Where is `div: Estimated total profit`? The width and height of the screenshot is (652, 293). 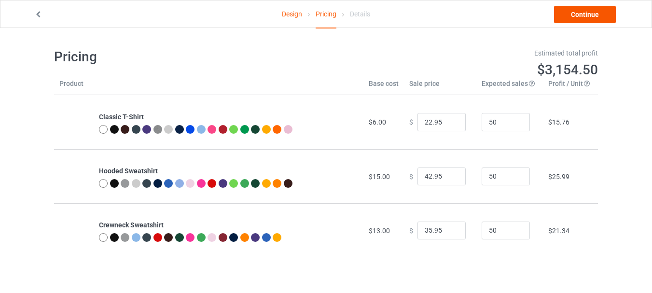
div: Estimated total profit is located at coordinates (465, 53).